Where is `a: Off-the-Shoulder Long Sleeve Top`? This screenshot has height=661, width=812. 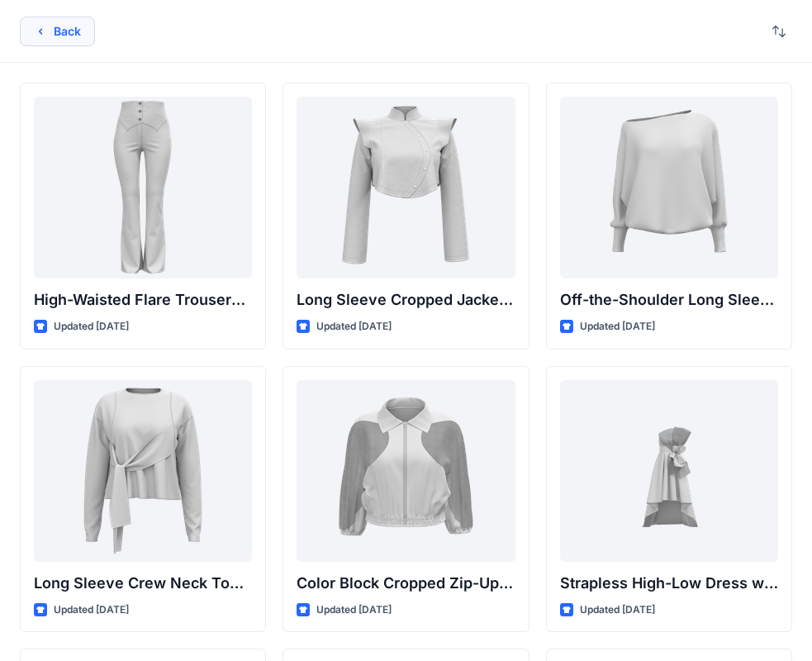 a: Off-the-Shoulder Long Sleeve Top is located at coordinates (669, 187).